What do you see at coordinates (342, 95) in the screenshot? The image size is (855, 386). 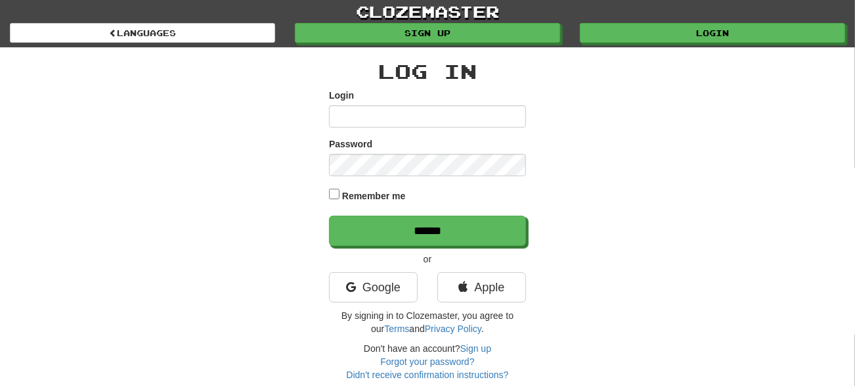 I see `label: Login` at bounding box center [342, 95].